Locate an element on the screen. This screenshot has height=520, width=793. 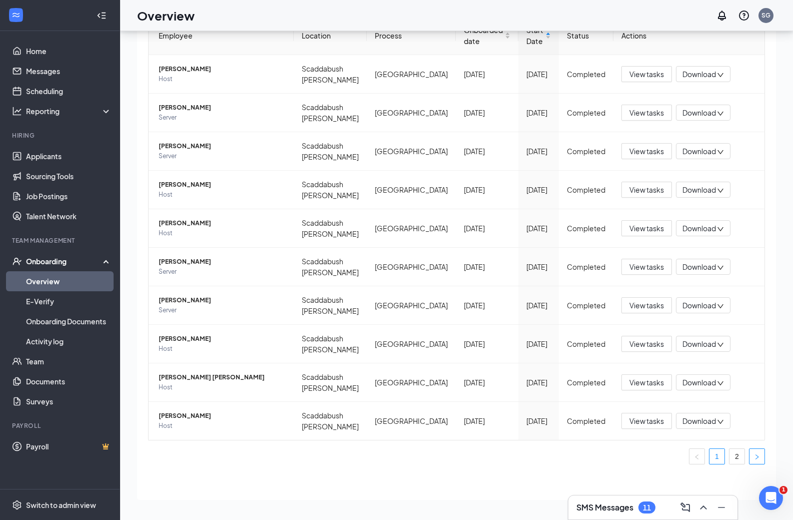
div: Hiring is located at coordinates (61, 135).